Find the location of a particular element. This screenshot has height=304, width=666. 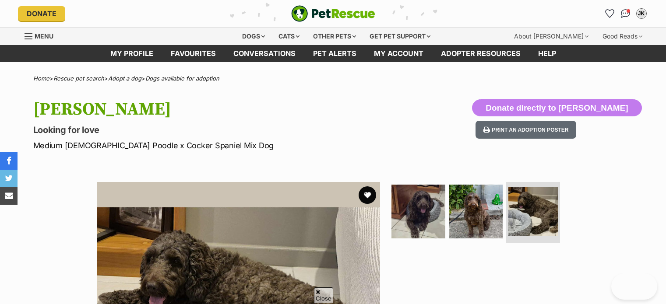

span: Menu is located at coordinates (44, 36).